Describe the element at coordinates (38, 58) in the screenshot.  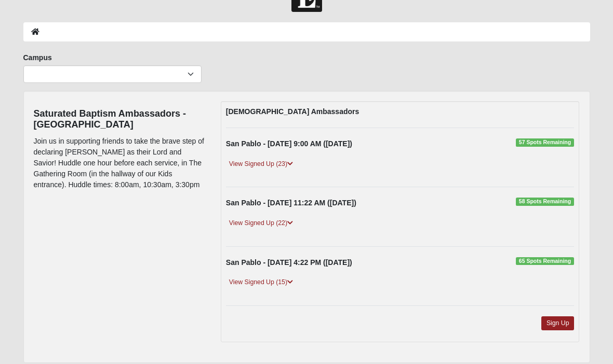
I see `label: Campus` at that location.